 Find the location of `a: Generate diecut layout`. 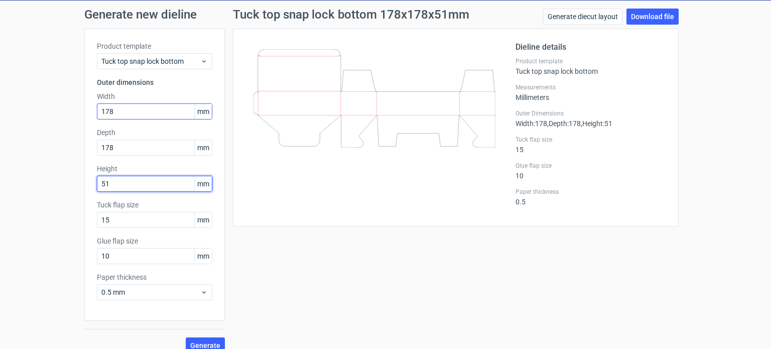

a: Generate diecut layout is located at coordinates (583, 17).